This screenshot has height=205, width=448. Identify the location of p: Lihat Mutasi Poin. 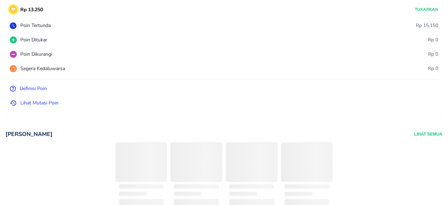
(39, 102).